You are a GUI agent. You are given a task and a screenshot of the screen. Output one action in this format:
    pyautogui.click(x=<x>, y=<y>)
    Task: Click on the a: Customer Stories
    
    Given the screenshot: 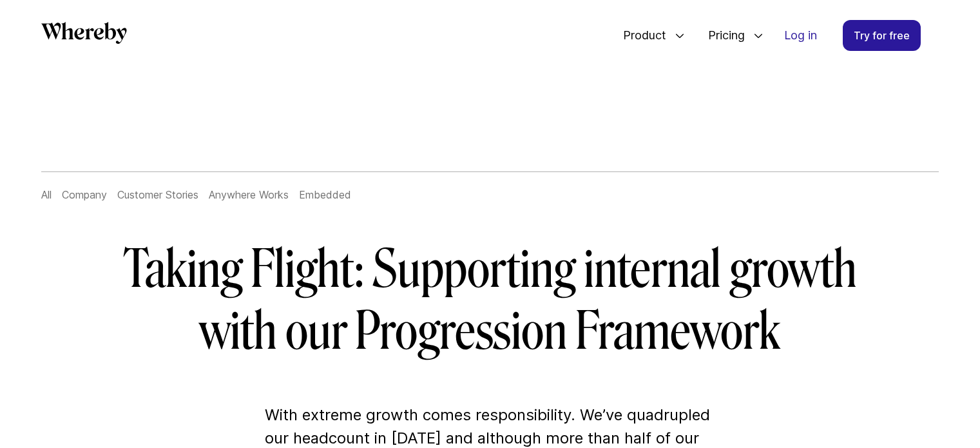 What is the action you would take?
    pyautogui.click(x=157, y=195)
    